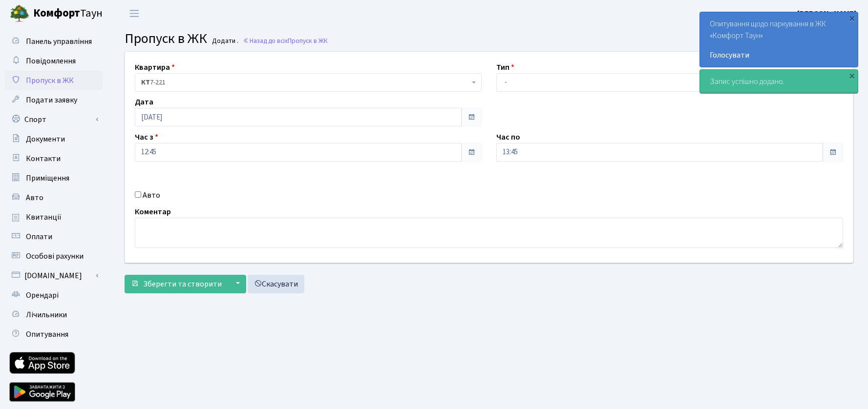 The height and width of the screenshot is (409, 868). Describe the element at coordinates (51, 61) in the screenshot. I see `span: Повідомлення` at that location.